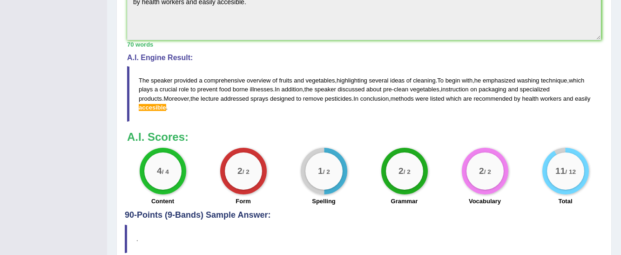  I want to click on span: specialized, so click(535, 89).